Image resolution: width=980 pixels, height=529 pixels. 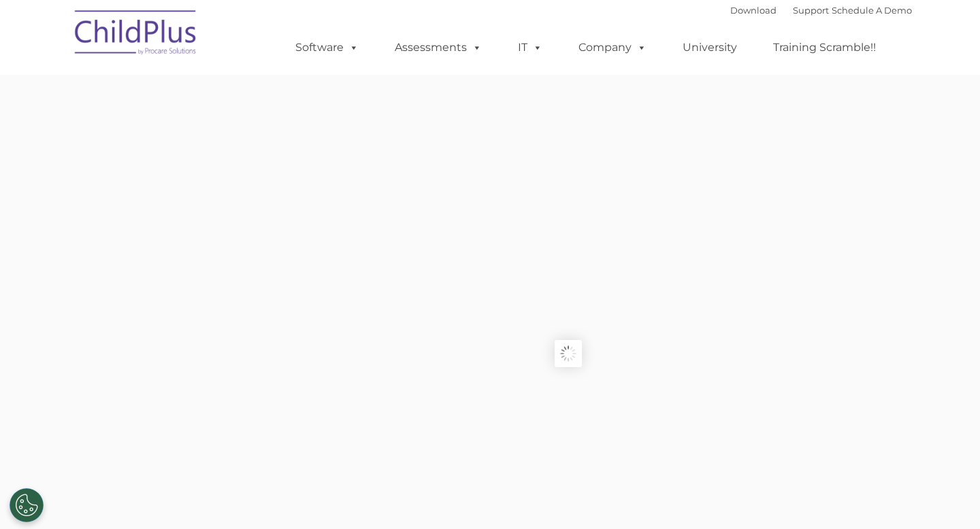 I want to click on a: Support, so click(x=811, y=10).